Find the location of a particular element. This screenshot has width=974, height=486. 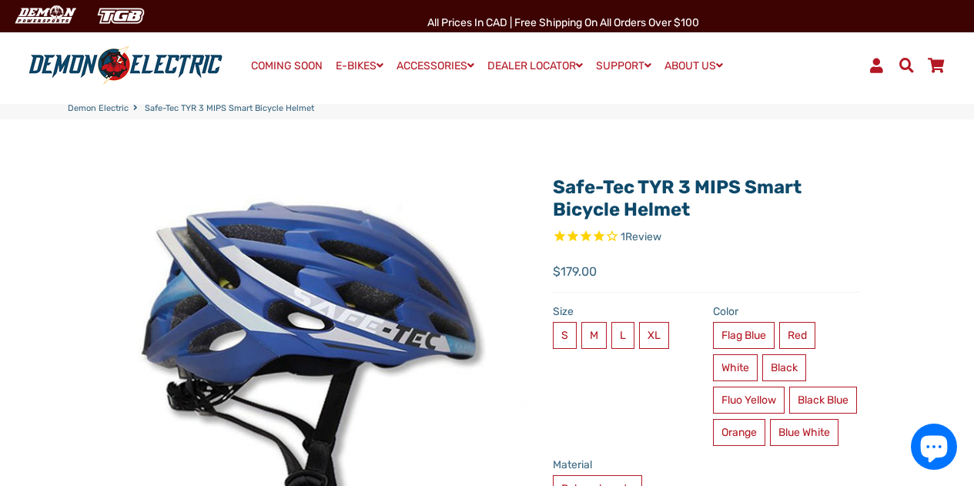

label: Orange is located at coordinates (739, 432).